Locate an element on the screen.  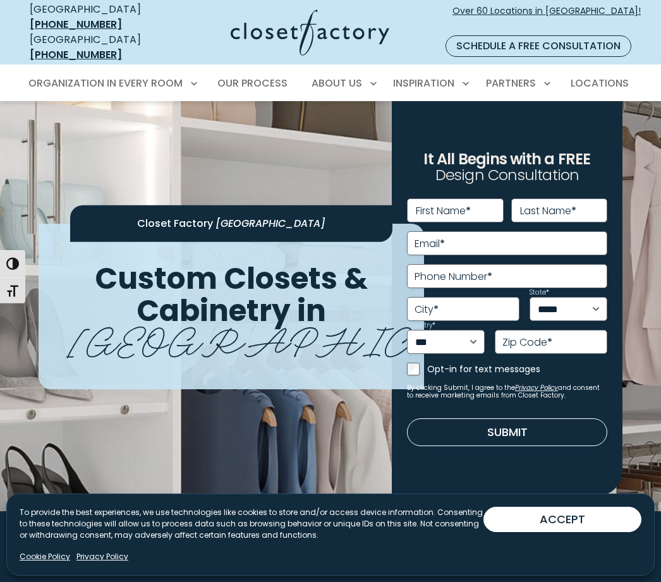
span: Custom Closets & Cabinetry in is located at coordinates (231, 294).